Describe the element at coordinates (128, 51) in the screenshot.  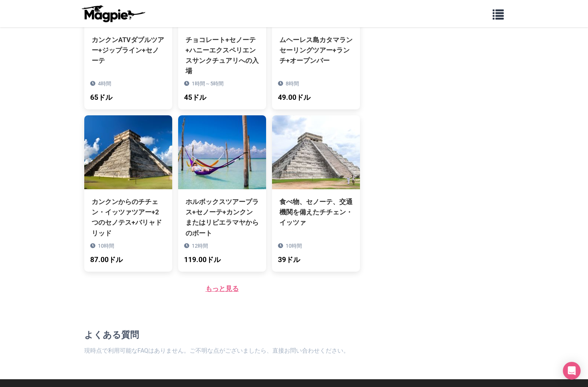
I see `div: カンクンATVダブルツアー+ジップライン+セノーテ` at that location.